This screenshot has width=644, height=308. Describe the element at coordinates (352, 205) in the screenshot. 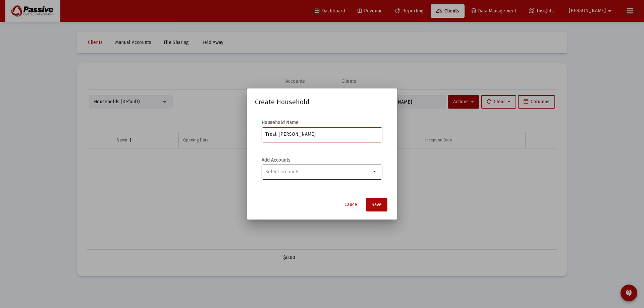

I see `span: Cancel` at that location.